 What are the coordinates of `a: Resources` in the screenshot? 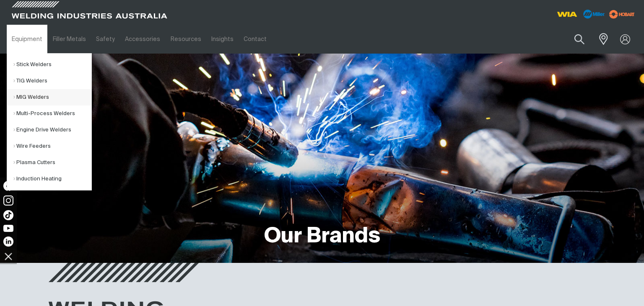 It's located at (186, 39).